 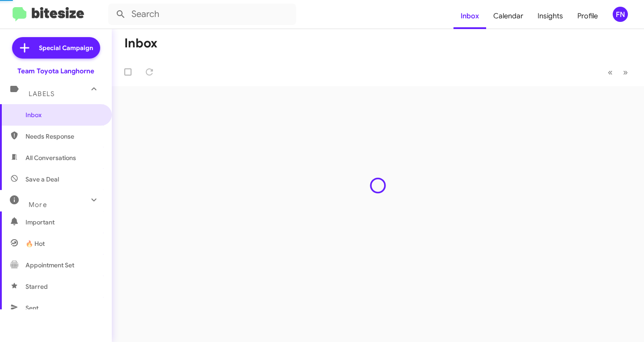 What do you see at coordinates (202, 14) in the screenshot?
I see `input: Search` at bounding box center [202, 14].